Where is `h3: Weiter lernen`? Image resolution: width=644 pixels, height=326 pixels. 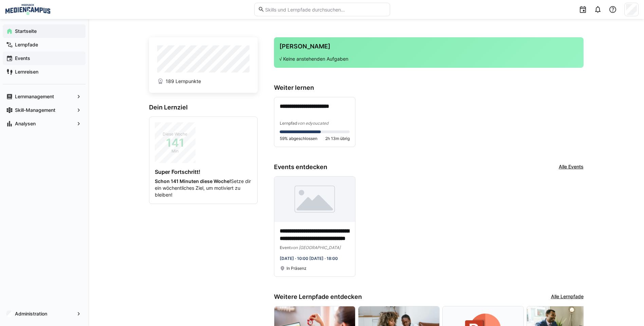 h3: Weiter lernen is located at coordinates (429, 88).